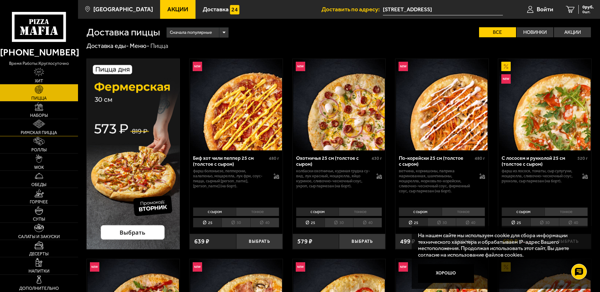 The width and height of the screenshot is (600, 292). What do you see at coordinates (39, 254) in the screenshot?
I see `span: Десерты` at bounding box center [39, 254].